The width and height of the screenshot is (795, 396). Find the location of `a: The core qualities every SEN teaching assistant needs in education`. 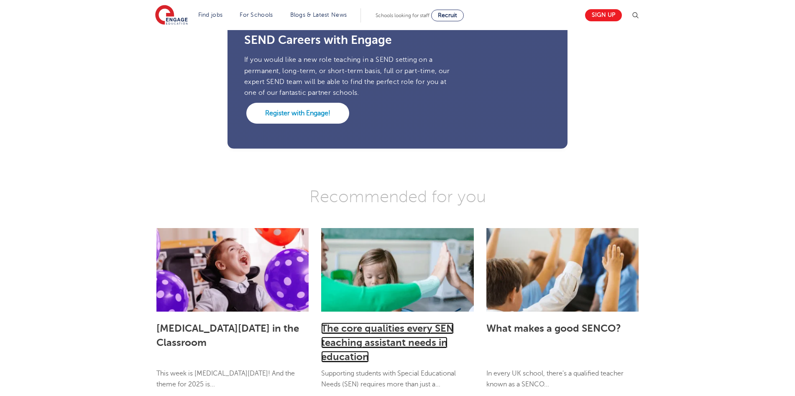

a: The core qualities every SEN teaching assistant needs in education is located at coordinates (387, 343).